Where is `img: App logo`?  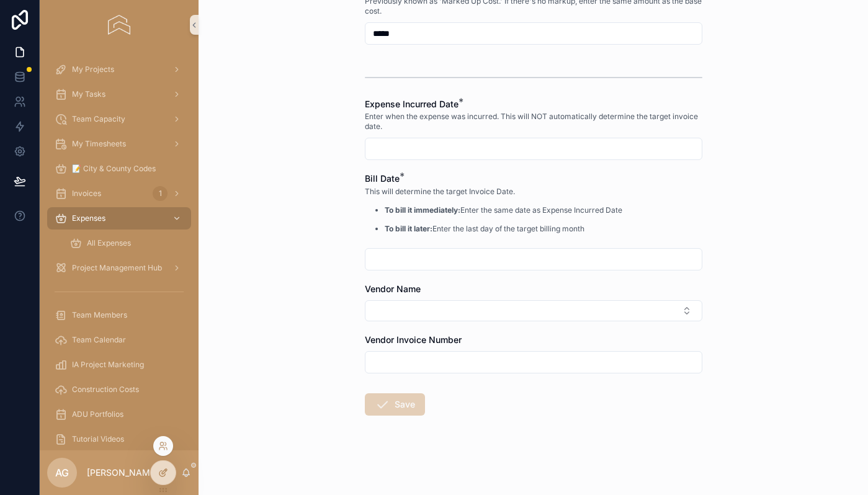
img: App logo is located at coordinates (118, 25).